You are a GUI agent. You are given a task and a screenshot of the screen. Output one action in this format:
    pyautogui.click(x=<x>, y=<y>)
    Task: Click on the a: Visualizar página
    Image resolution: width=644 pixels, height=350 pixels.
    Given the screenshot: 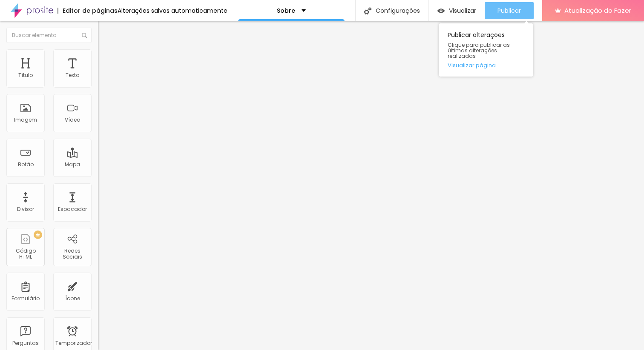 What is the action you would take?
    pyautogui.click(x=486, y=65)
    